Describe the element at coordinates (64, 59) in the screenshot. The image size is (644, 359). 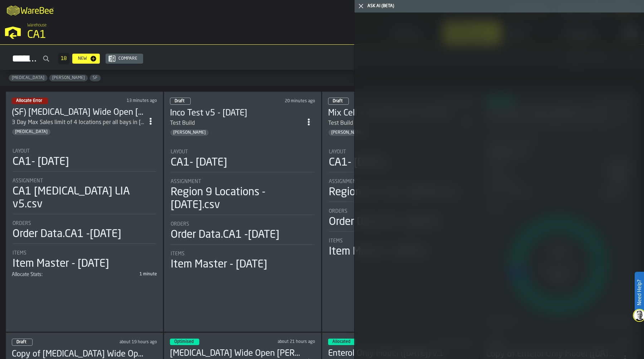
I see `span: 18` at that location.